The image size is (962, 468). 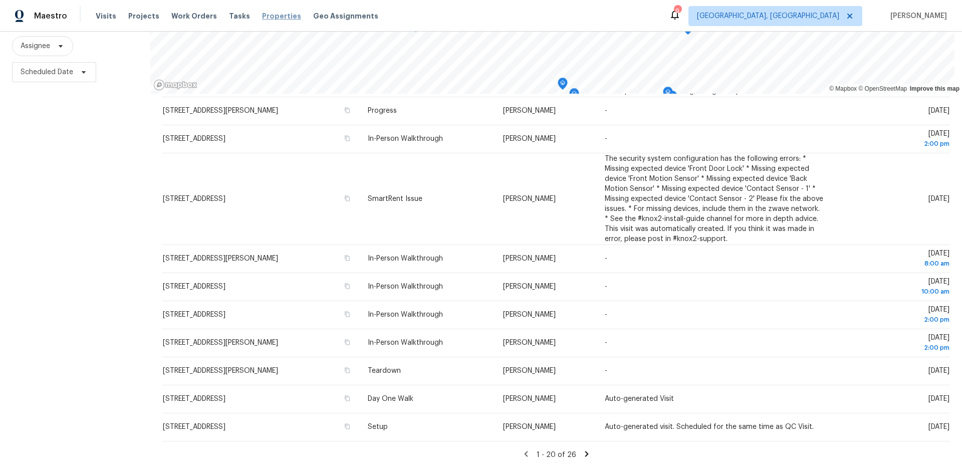 I want to click on span: Assignee, so click(x=35, y=46).